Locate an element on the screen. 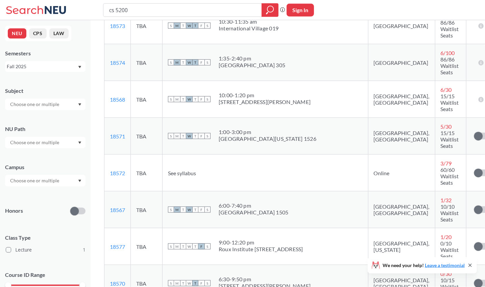 This screenshot has width=485, height=287. svg: magnifying glass is located at coordinates (270, 10).